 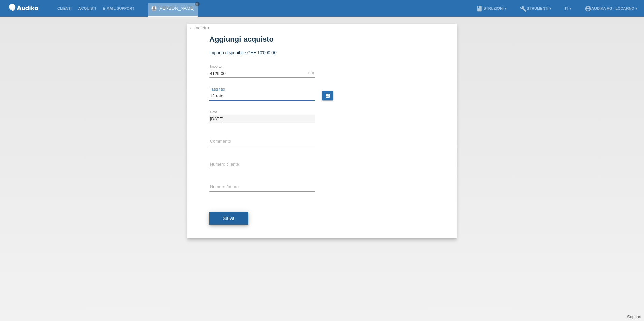 What do you see at coordinates (568, 8) in the screenshot?
I see `a: IT ▾` at bounding box center [568, 8].